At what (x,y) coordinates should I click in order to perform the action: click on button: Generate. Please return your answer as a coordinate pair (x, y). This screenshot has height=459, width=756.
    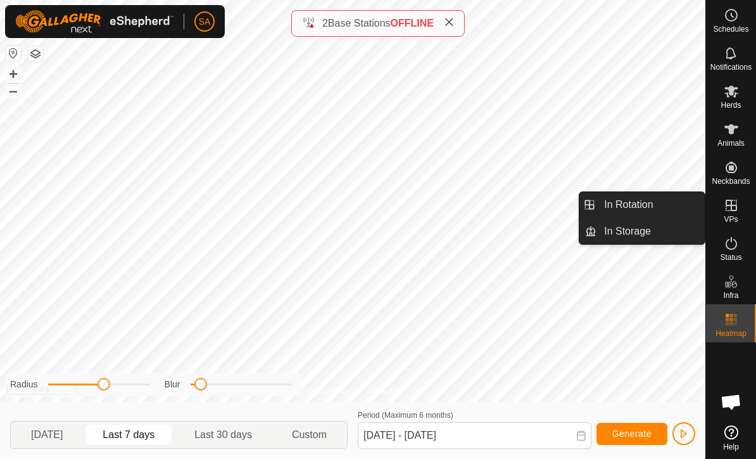
    Looking at the image, I should click on (632, 433).